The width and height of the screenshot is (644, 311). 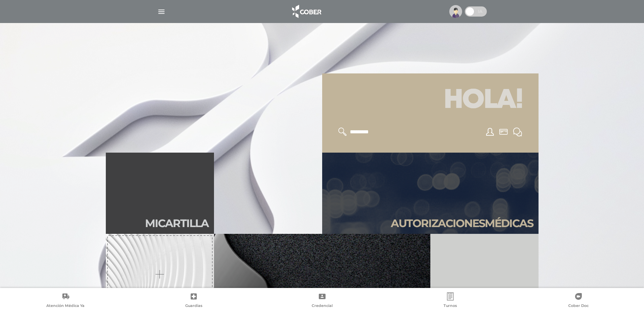 I want to click on img: Cober_menu-lines-white.svg, so click(x=162, y=11).